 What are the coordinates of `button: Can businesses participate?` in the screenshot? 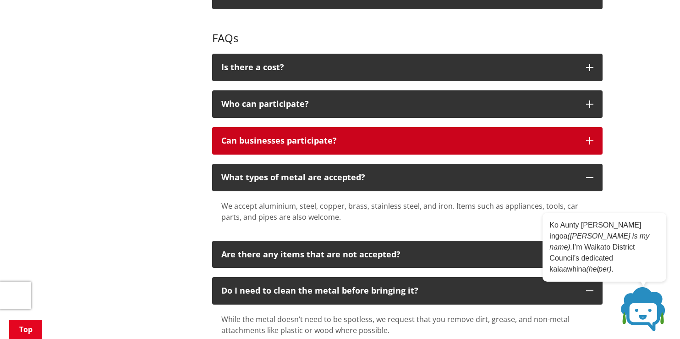 It's located at (408, 141).